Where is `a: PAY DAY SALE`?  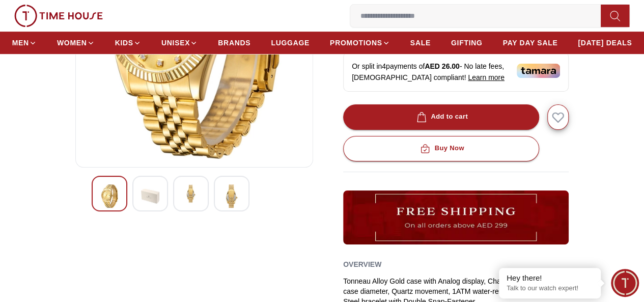 a: PAY DAY SALE is located at coordinates (530, 43).